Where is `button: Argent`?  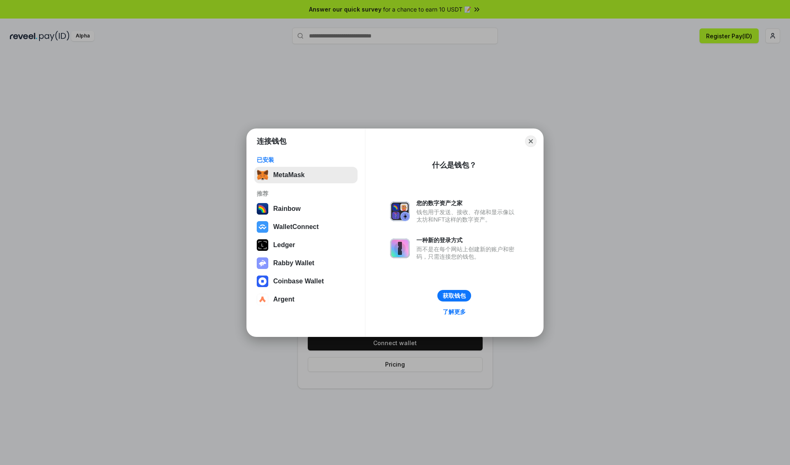
button: Argent is located at coordinates (306, 299).